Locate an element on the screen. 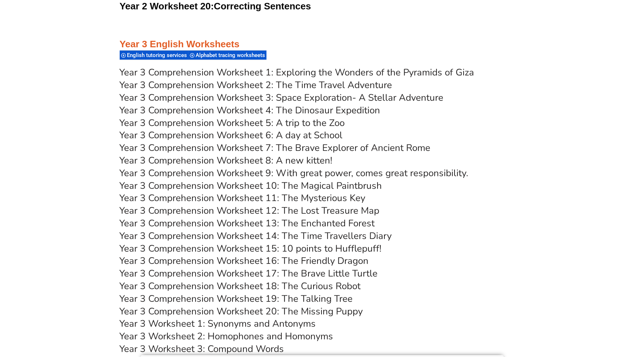  a: Year 3 Comprehension Worksheet 10: The Magical Paintbrush is located at coordinates (251, 186).